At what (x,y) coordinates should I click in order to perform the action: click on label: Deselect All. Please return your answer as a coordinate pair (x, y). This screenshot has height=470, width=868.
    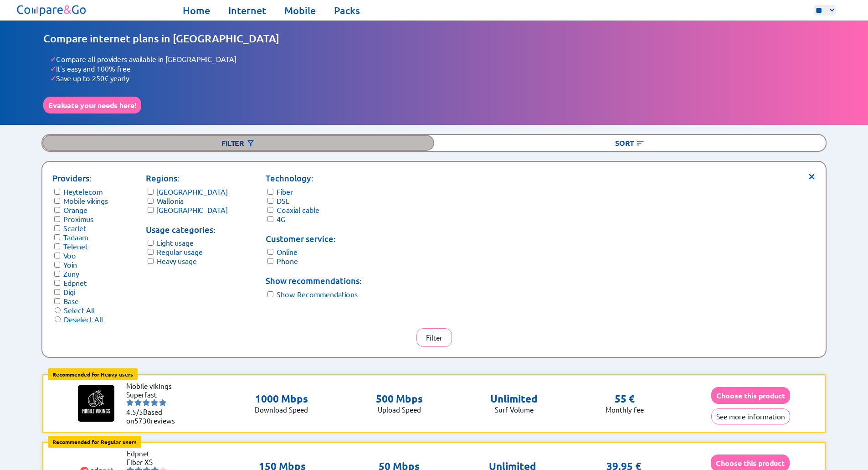
    Looking at the image, I should click on (84, 319).